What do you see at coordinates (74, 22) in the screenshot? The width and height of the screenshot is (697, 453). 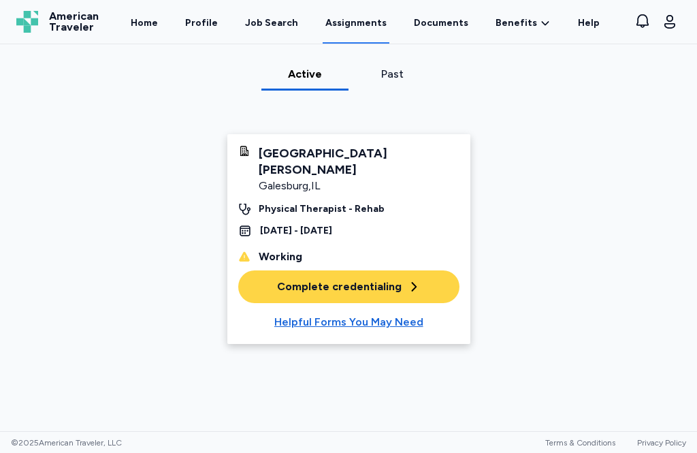 I see `span: American Traveler` at bounding box center [74, 22].